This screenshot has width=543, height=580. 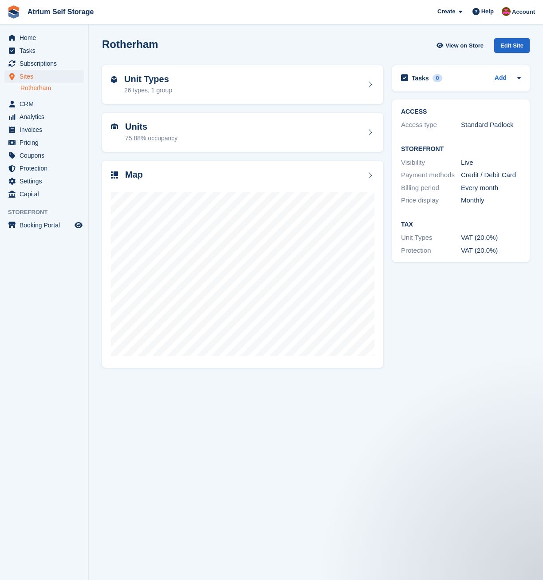 I want to click on span: Protection, so click(x=46, y=168).